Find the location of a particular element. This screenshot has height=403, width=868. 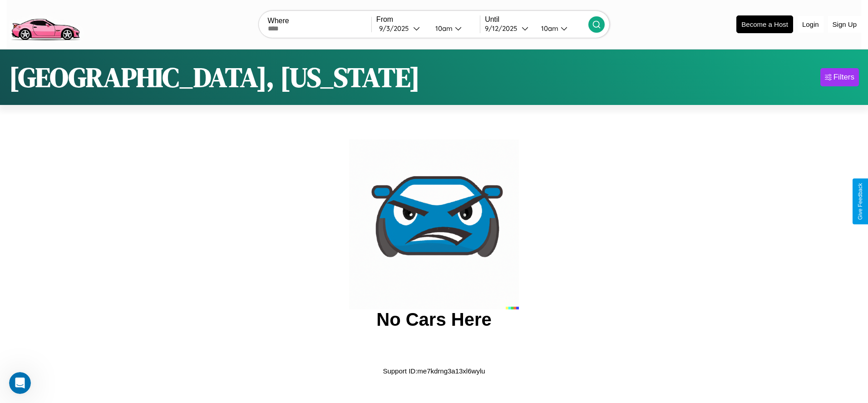

button: Login is located at coordinates (811, 24).